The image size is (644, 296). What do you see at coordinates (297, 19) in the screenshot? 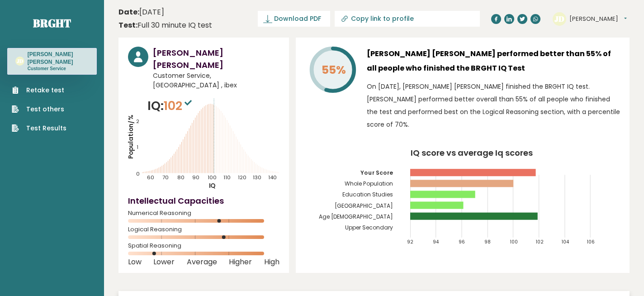
I see `span: Download PDF` at bounding box center [297, 19].